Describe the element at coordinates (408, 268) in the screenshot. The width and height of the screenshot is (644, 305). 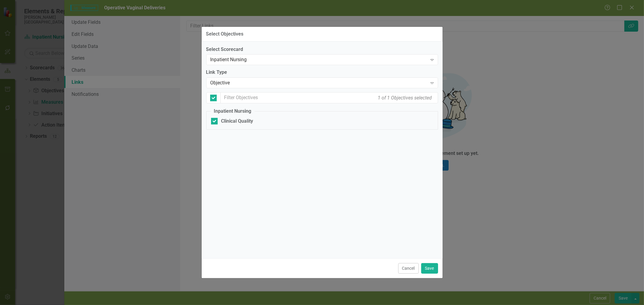
I see `button: Cancel` at that location.